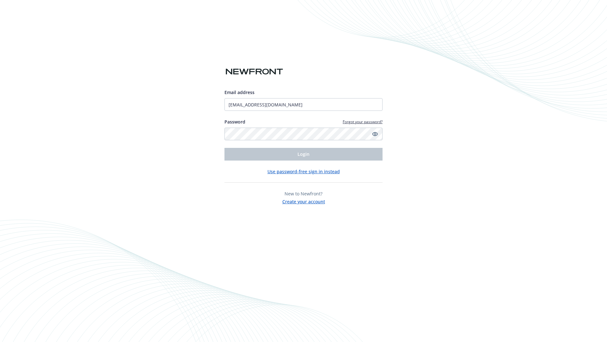 Image resolution: width=607 pixels, height=342 pixels. Describe the element at coordinates (304, 104) in the screenshot. I see `input: Enter your email` at that location.